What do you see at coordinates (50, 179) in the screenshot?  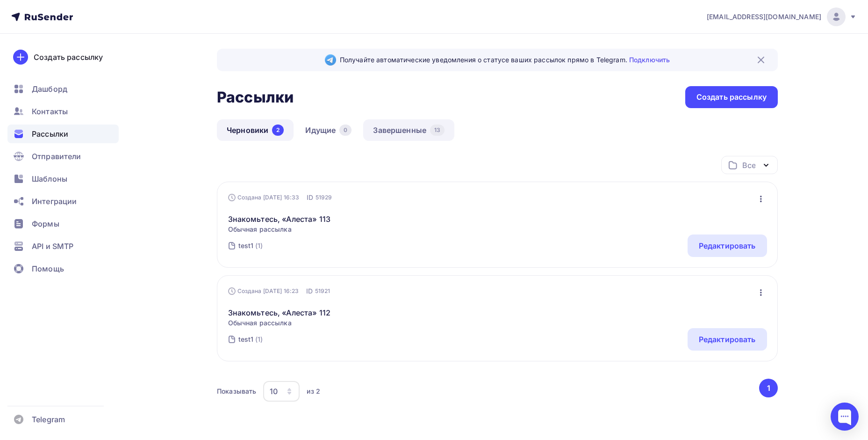 I see `span: Шаблоны` at bounding box center [50, 179].